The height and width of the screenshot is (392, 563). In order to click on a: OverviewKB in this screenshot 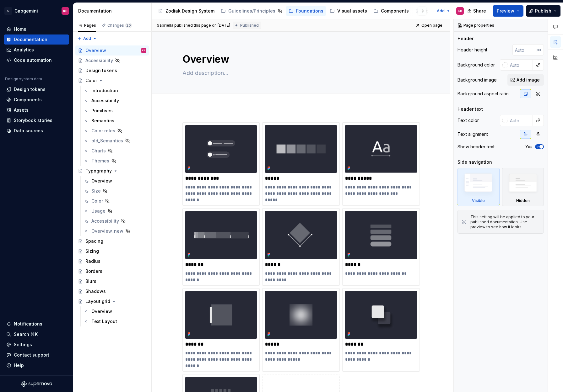, I will do `click(112, 51)`.